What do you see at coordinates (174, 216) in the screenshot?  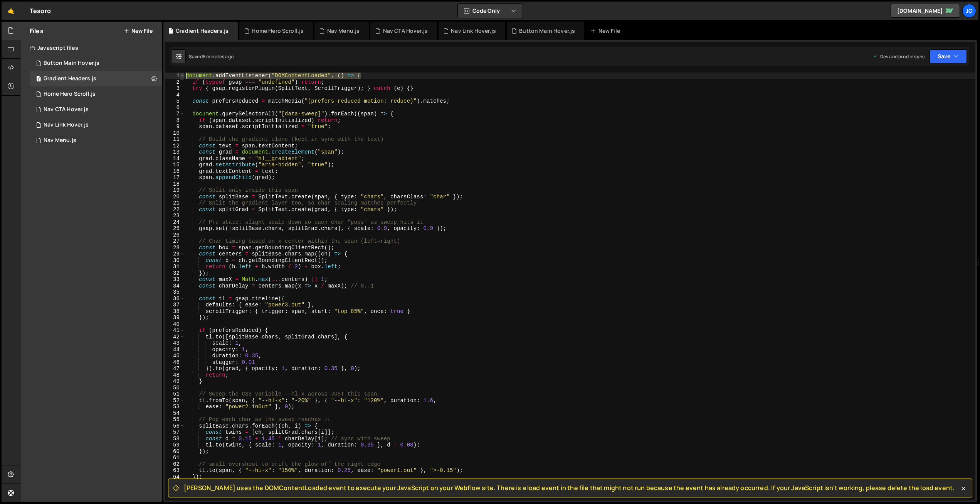 I see `div: 23` at bounding box center [174, 216].